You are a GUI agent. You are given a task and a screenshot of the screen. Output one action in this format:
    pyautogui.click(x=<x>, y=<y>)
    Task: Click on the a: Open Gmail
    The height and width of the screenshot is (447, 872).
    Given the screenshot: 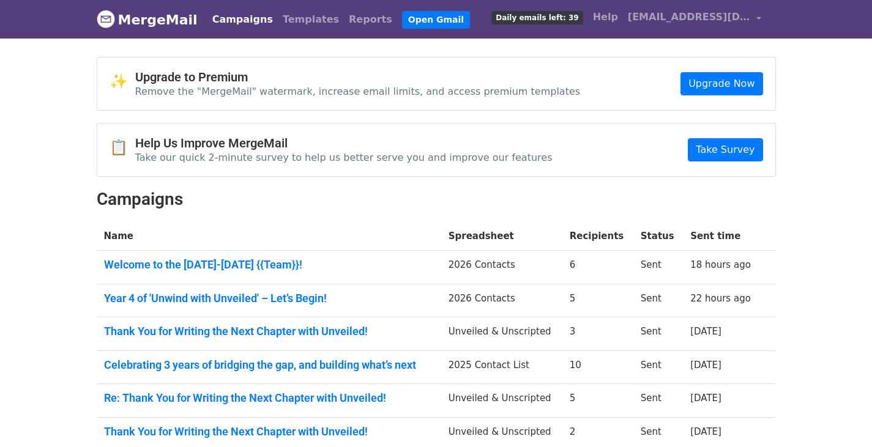 What is the action you would take?
    pyautogui.click(x=435, y=20)
    